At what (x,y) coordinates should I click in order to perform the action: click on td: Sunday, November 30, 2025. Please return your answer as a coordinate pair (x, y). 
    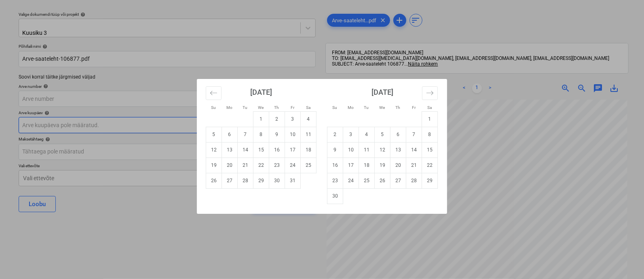
    Looking at the image, I should click on (335, 196).